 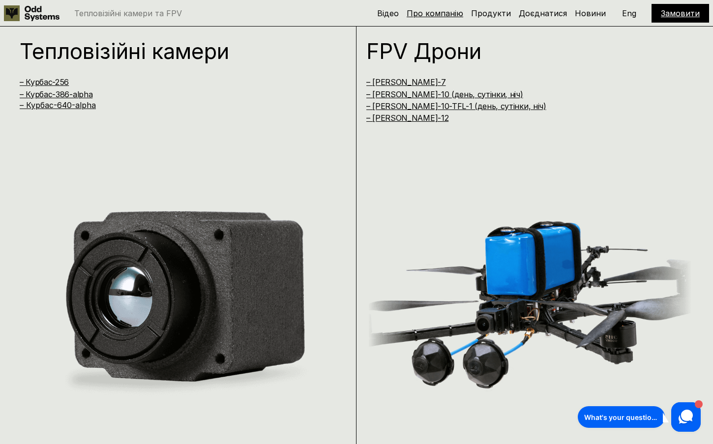 I want to click on p: Тепловізійні камери та FPV, so click(x=128, y=13).